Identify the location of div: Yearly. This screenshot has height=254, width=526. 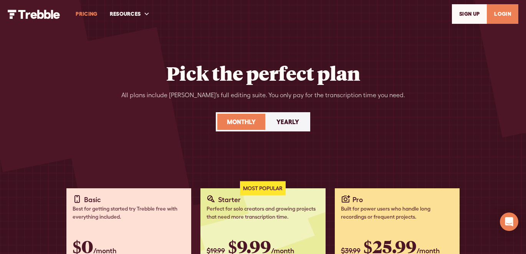
(288, 122).